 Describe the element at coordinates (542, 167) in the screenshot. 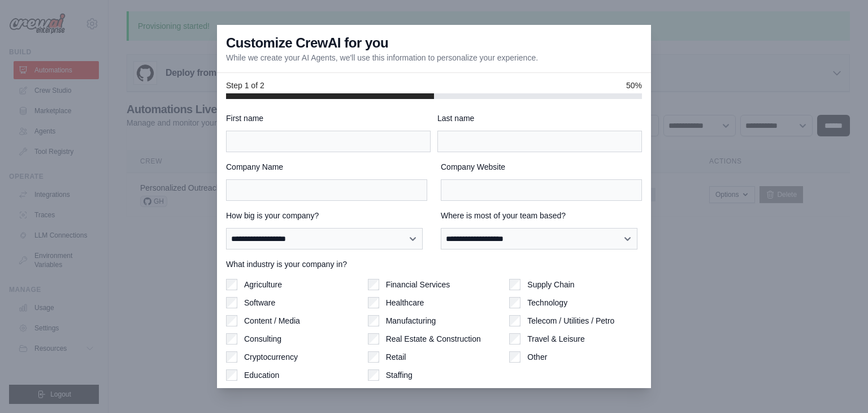

I see `label: Company Website` at that location.